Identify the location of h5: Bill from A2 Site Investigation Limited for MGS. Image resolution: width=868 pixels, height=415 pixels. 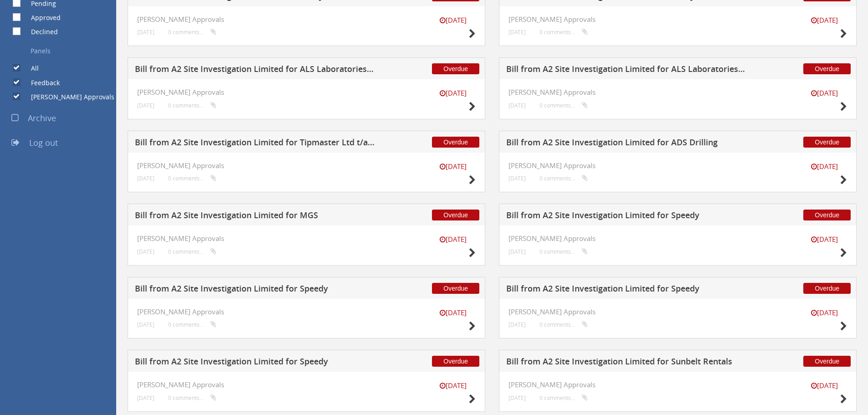
(255, 216).